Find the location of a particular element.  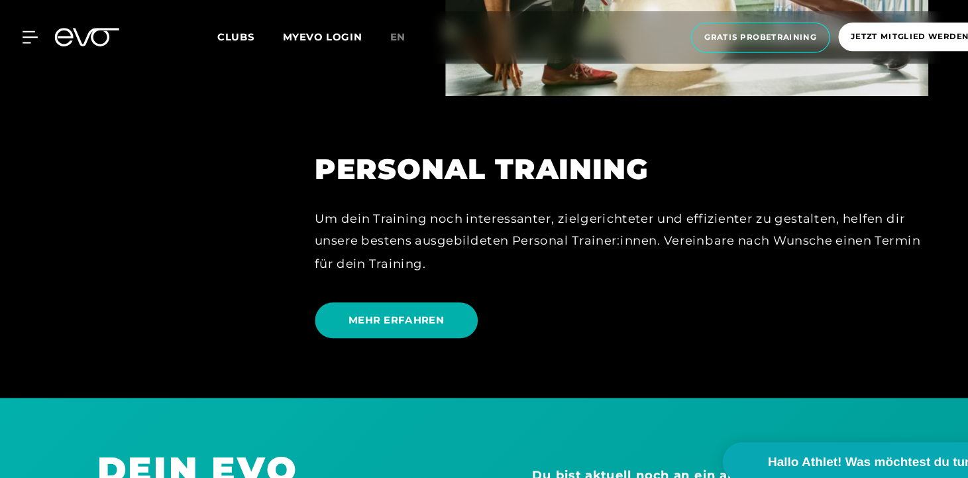

a: Gratis Probetraining is located at coordinates (718, 35).